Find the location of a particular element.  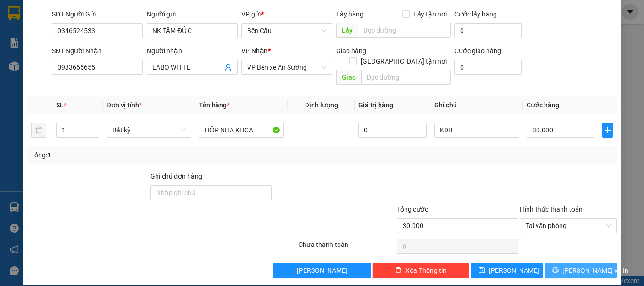

label: Cước giao hàng is located at coordinates (477, 51).